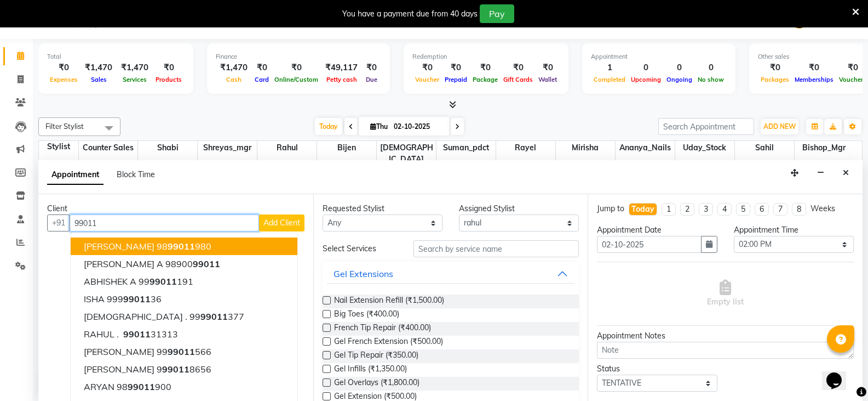  What do you see at coordinates (110, 281) in the screenshot?
I see `span: ABHISHEK A` at bounding box center [110, 281].